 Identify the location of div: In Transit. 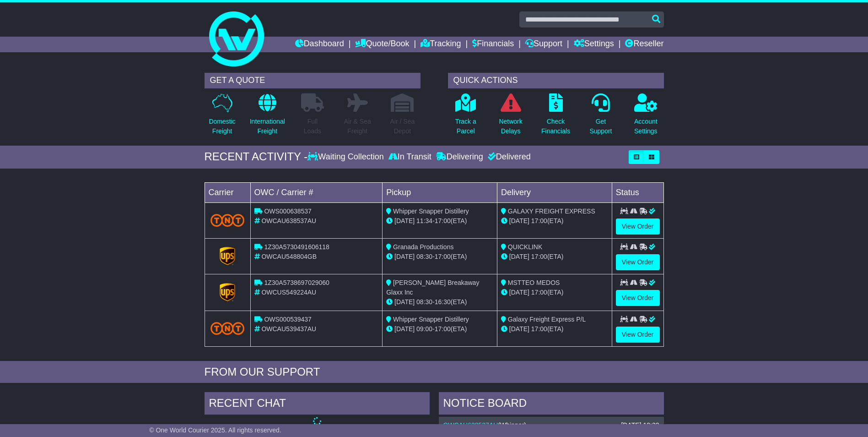
(410, 157).